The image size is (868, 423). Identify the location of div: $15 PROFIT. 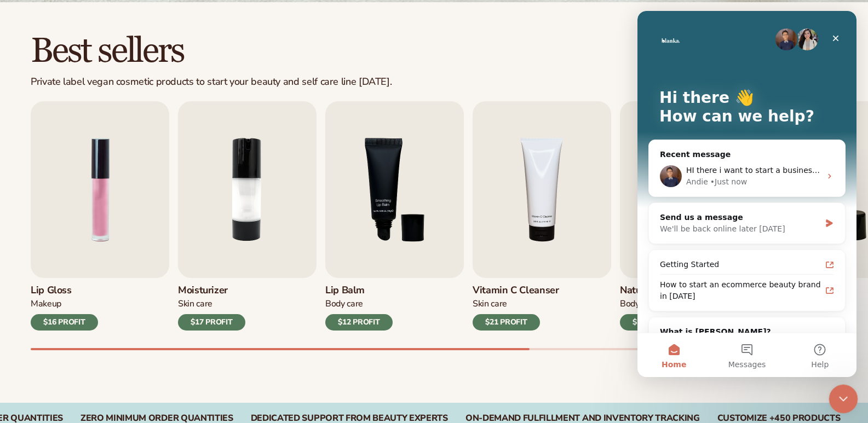
(653, 322).